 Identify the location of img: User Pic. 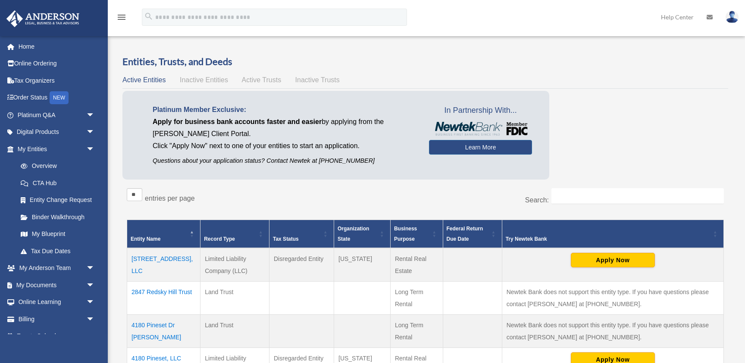
(732, 17).